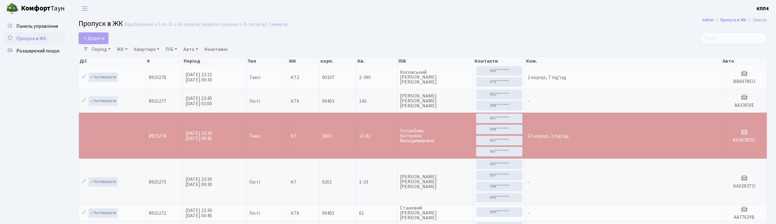 The image size is (776, 224). I want to click on a: Панель управління, so click(34, 26).